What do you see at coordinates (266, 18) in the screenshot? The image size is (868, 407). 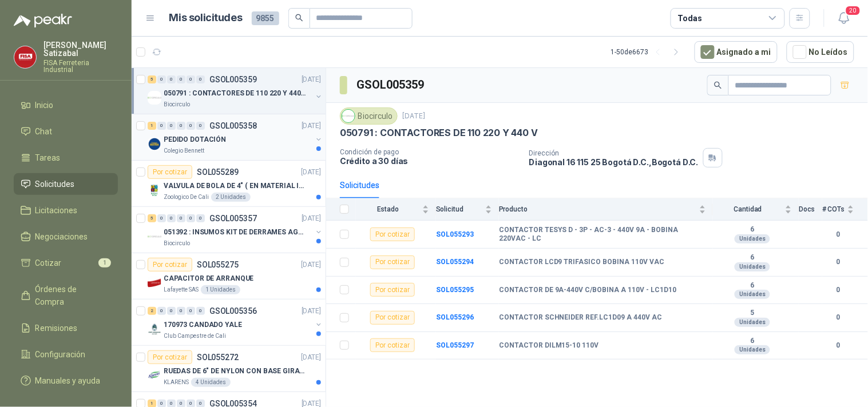 I see `span: 9855` at bounding box center [266, 18].